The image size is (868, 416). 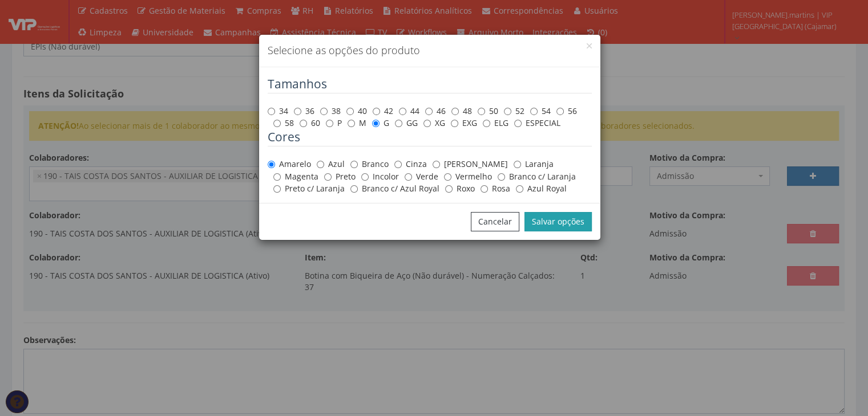 What do you see at coordinates (383, 111) in the screenshot?
I see `label: 42` at bounding box center [383, 111].